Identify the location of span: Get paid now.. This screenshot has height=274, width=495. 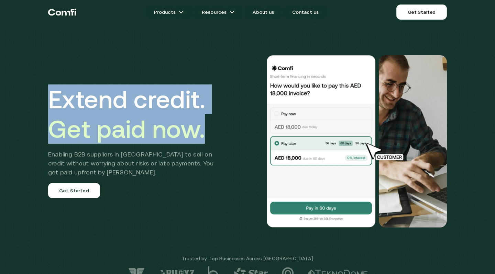
(127, 129).